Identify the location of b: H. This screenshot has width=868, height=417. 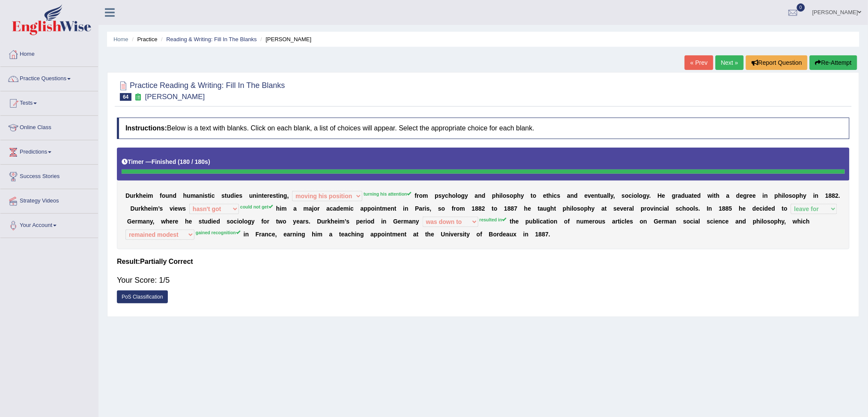
(660, 195).